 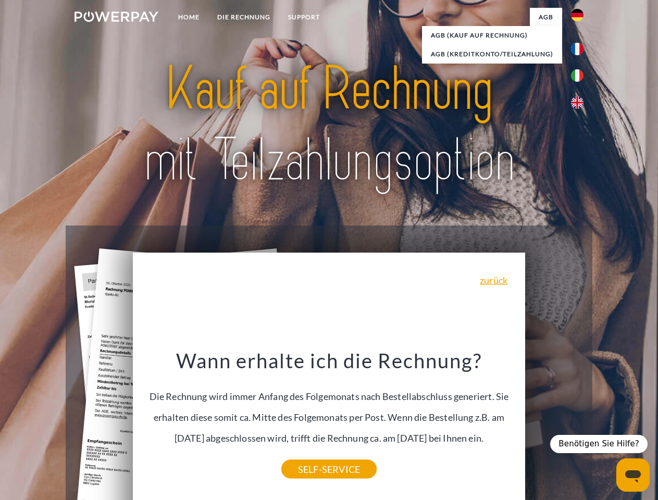 I want to click on img: fr, so click(x=577, y=49).